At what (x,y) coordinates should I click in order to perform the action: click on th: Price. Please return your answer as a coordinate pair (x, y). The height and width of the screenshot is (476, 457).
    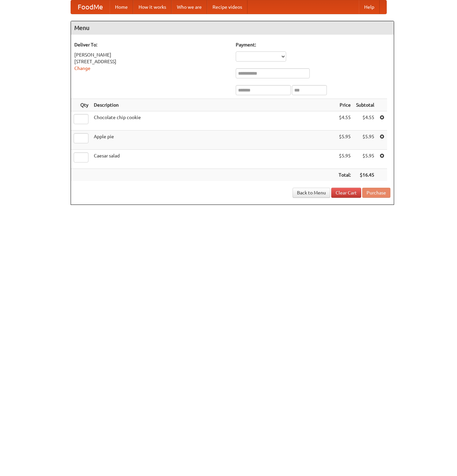
    Looking at the image, I should click on (344, 105).